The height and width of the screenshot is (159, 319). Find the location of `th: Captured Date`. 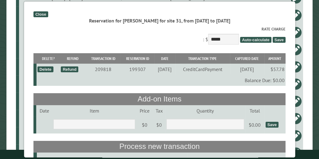

th: Captured Date is located at coordinates (247, 58).